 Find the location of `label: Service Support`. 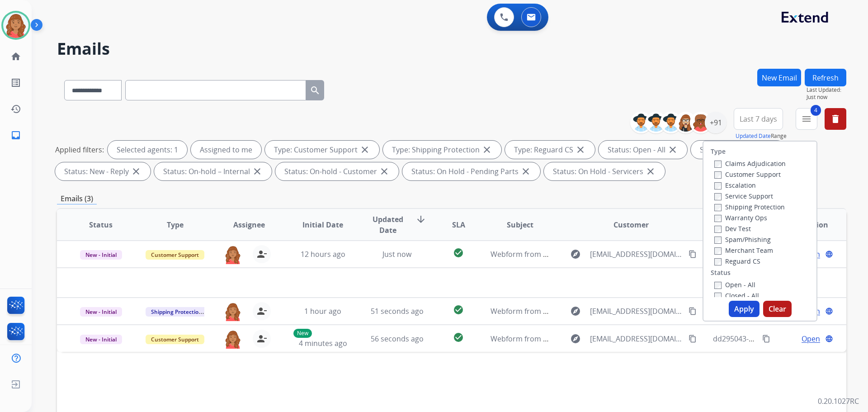

label: Service Support is located at coordinates (744, 196).